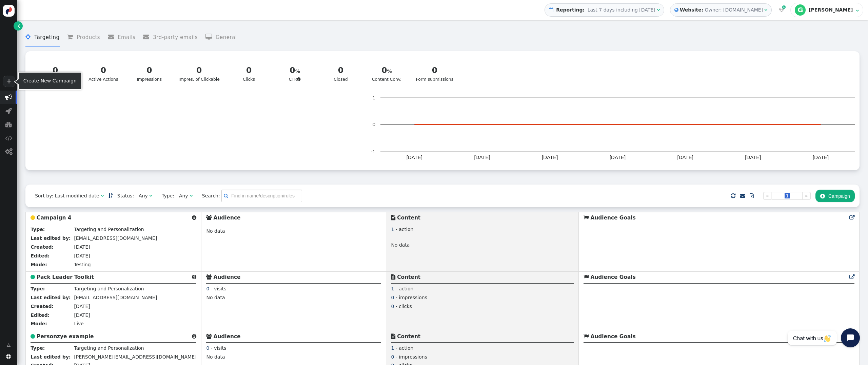  What do you see at coordinates (249, 73) in the screenshot?
I see `a: 0Clicks` at bounding box center [249, 73].